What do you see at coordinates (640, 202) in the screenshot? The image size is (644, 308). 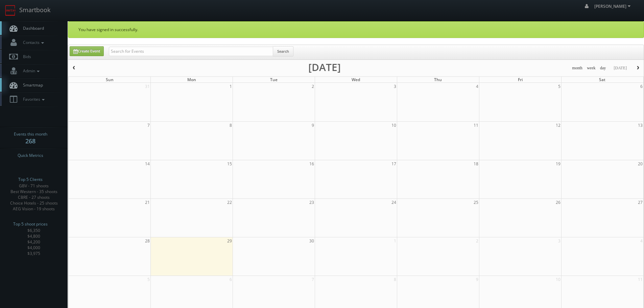 I see `span: 27` at bounding box center [640, 202].